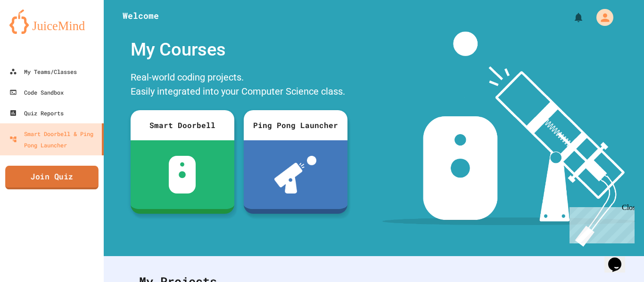 The height and width of the screenshot is (282, 644). I want to click on div: Quiz Reports, so click(37, 113).